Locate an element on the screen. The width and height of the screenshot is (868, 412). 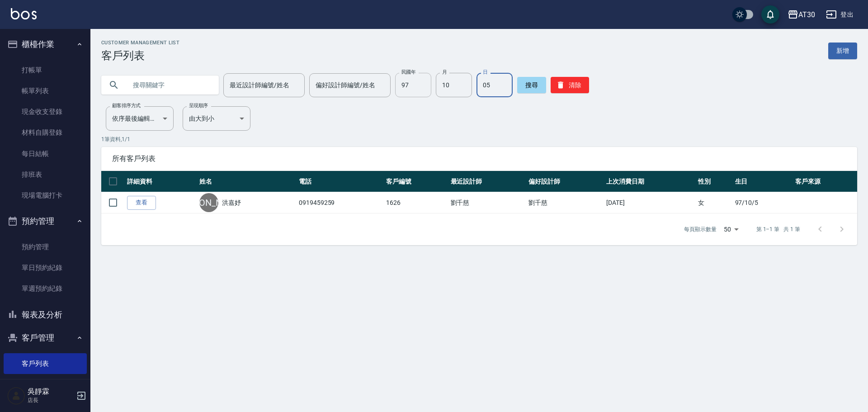
button: save is located at coordinates (770, 14).